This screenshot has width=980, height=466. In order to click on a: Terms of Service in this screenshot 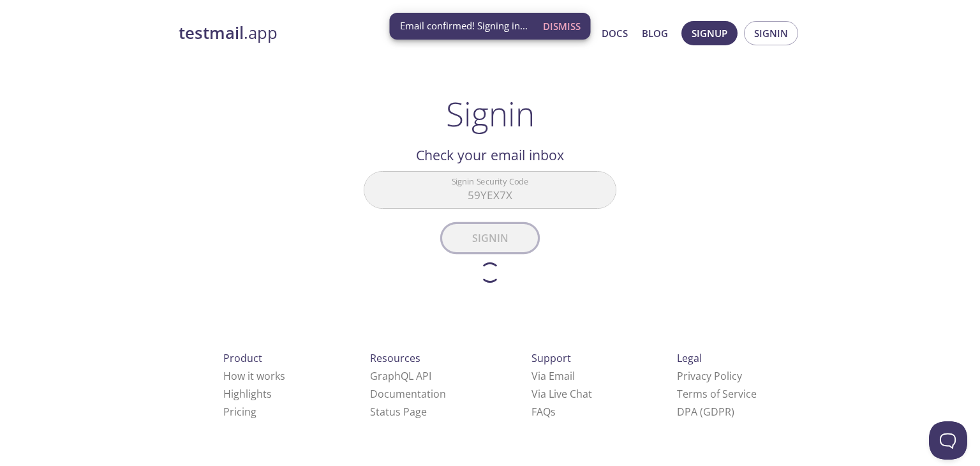, I will do `click(717, 394)`.